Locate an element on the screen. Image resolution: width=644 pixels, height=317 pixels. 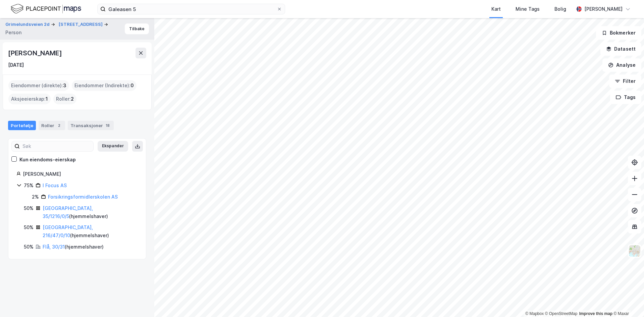
span: 1 is located at coordinates (47, 99).